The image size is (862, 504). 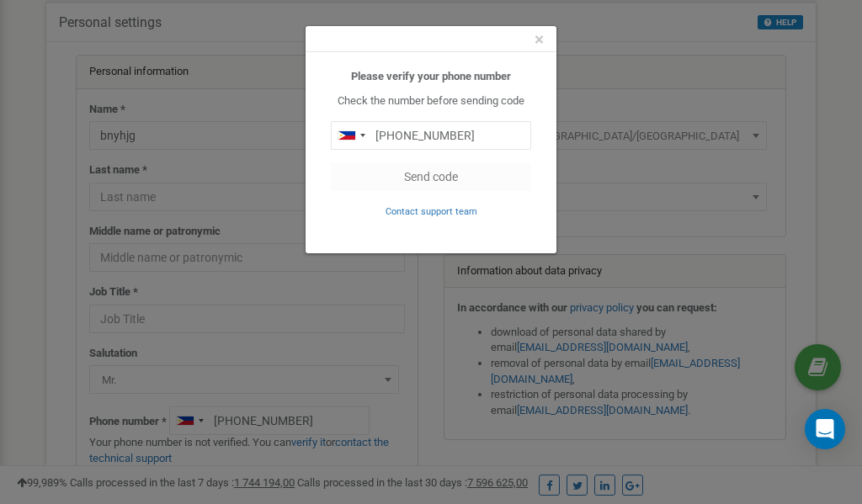 What do you see at coordinates (539, 40) in the screenshot?
I see `button: Close` at bounding box center [539, 40].